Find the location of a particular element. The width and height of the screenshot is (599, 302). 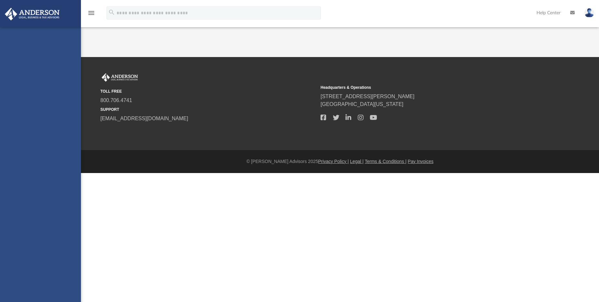

a: Privacy Policy | is located at coordinates (333, 161).